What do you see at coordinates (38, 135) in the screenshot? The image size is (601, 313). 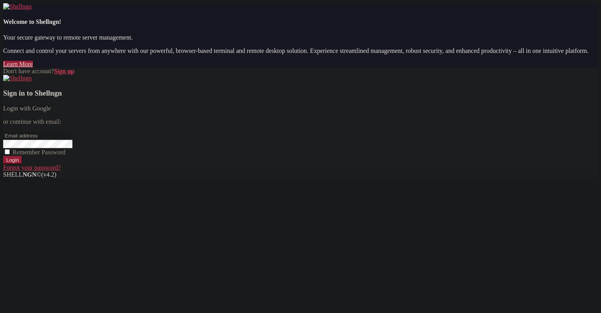 I see `input: Email address` at bounding box center [38, 135].